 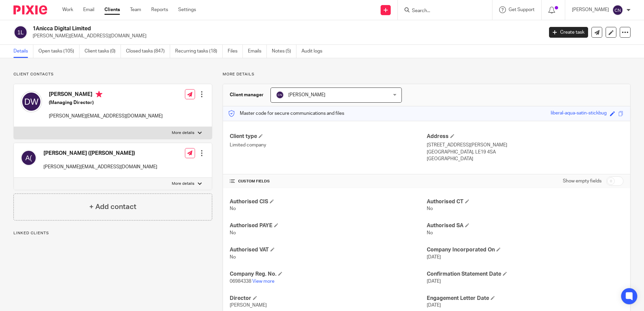 What do you see at coordinates (99, 94) in the screenshot?
I see `i: Primary` at bounding box center [99, 94].